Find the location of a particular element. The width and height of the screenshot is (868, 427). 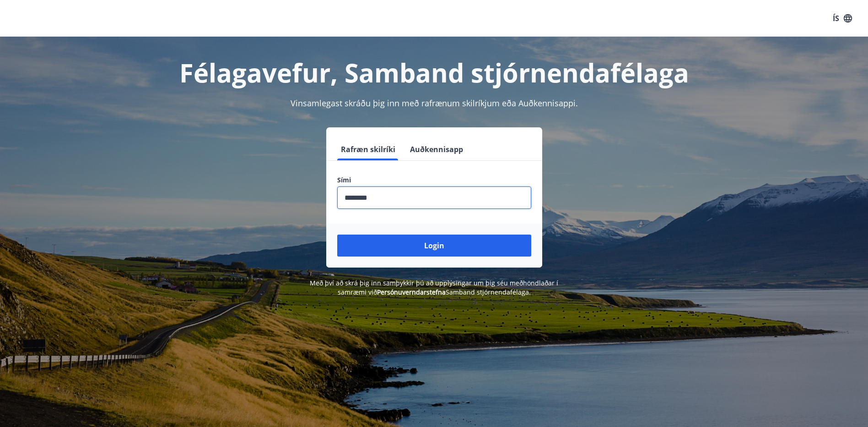

label: Sími is located at coordinates (434, 180).